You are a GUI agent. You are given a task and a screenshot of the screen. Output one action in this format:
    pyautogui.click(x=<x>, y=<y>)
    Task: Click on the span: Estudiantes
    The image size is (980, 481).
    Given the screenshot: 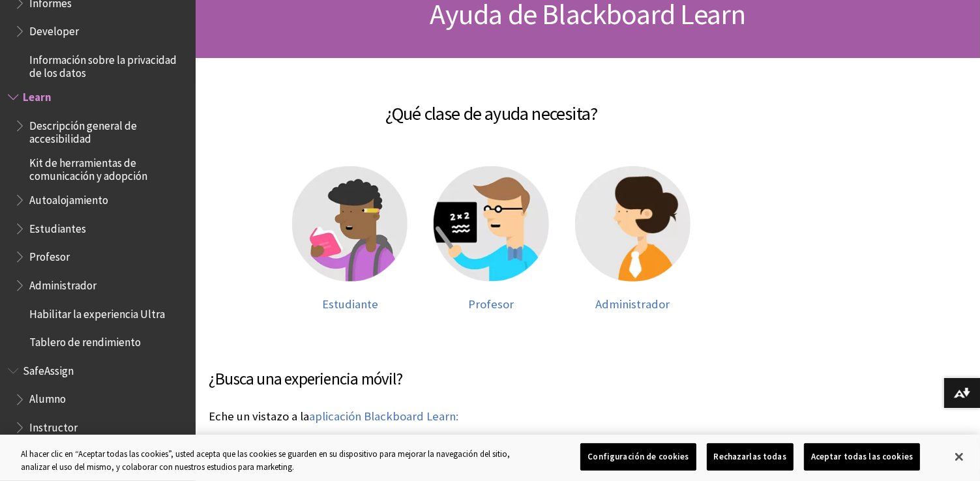 What is the action you would take?
    pyautogui.click(x=57, y=226)
    